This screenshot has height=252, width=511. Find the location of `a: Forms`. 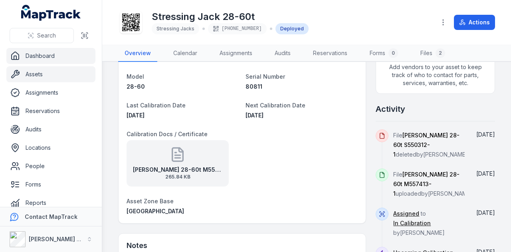

a: Forms is located at coordinates (51, 185).